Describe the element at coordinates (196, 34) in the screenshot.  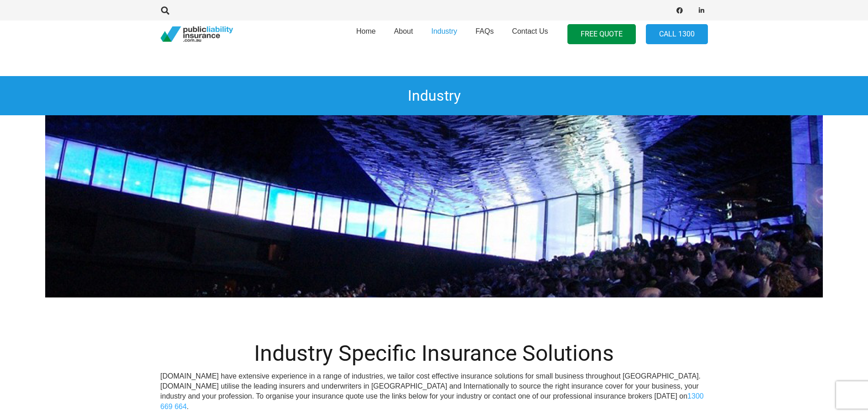
I see `a: pli_logotransparent` at that location.